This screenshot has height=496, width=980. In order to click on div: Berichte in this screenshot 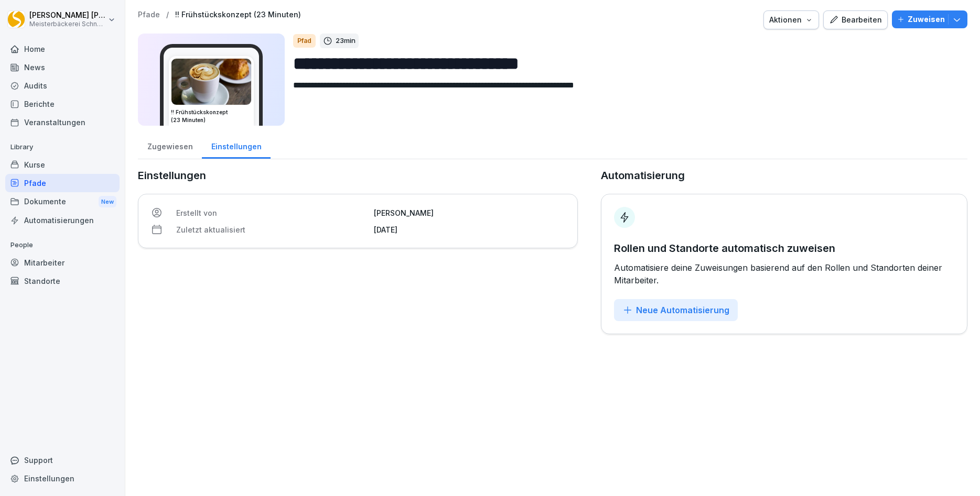, I will do `click(62, 104)`.